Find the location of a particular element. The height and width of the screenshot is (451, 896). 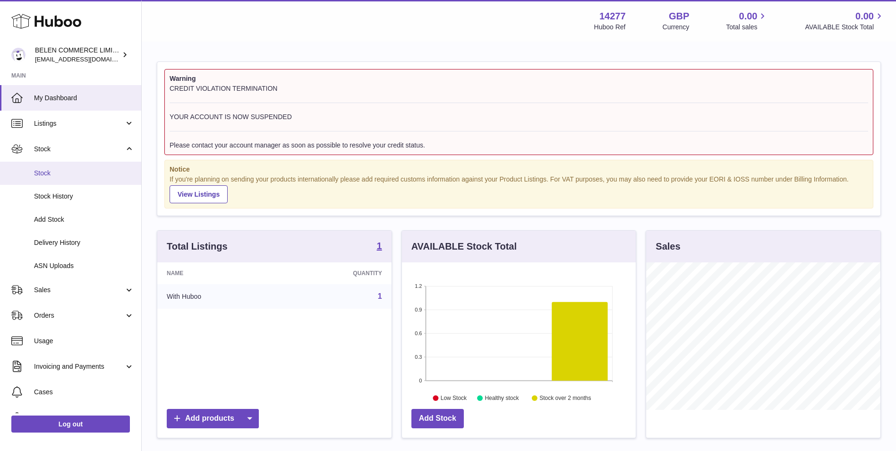

span: Sales is located at coordinates (79, 290).